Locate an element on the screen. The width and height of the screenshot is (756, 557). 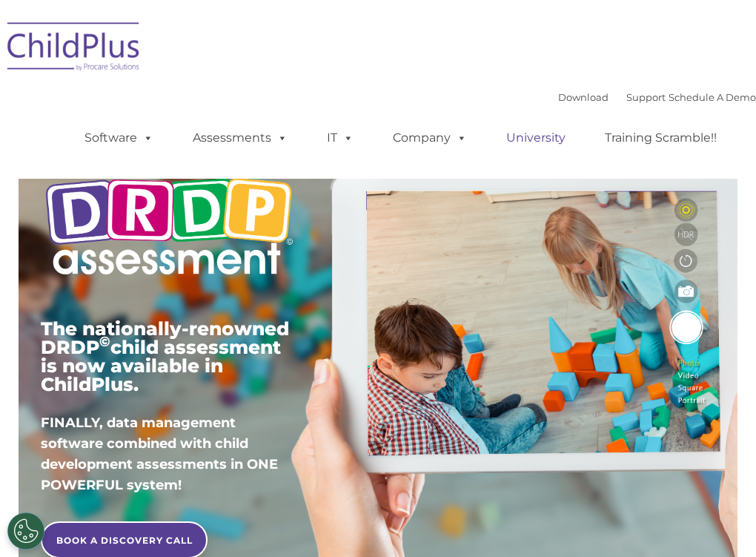
img: Copyright - DRDP Logo Light is located at coordinates (169, 215).